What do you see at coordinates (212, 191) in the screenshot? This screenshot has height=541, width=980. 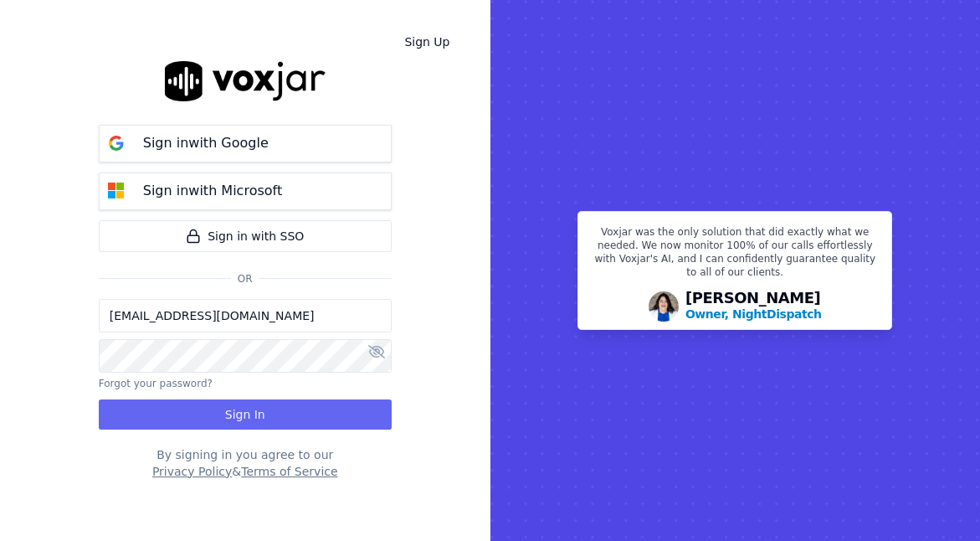 I see `p: Sign in with Microsoft` at bounding box center [212, 191].